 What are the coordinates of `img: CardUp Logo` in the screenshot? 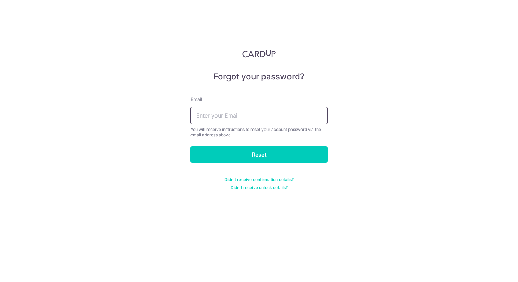 It's located at (259, 53).